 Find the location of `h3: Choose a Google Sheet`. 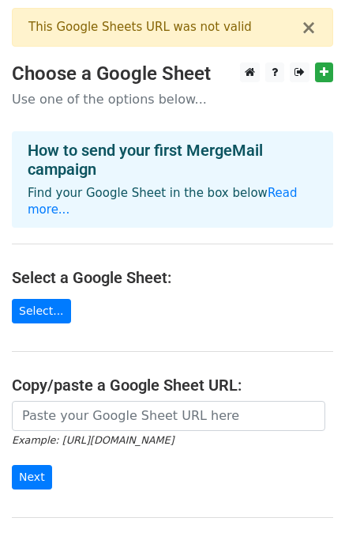

h3: Choose a Google Sheet is located at coordinates (172, 74).